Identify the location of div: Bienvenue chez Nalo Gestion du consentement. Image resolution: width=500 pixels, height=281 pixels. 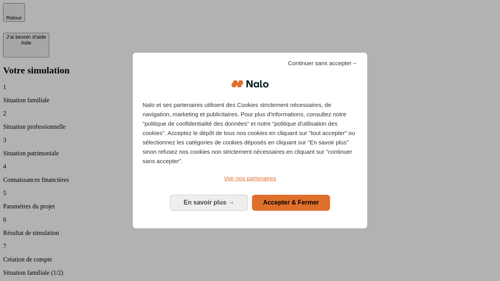
(250, 140).